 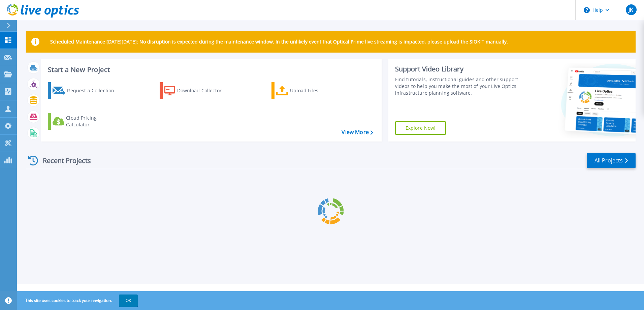 What do you see at coordinates (94, 91) in the screenshot?
I see `div: Request a Collection` at bounding box center [94, 91].